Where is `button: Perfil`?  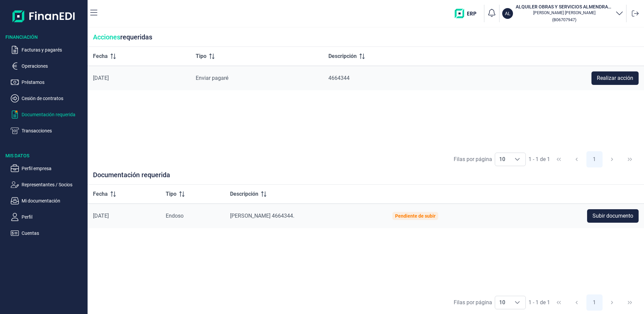 button: Perfil is located at coordinates (48, 217).